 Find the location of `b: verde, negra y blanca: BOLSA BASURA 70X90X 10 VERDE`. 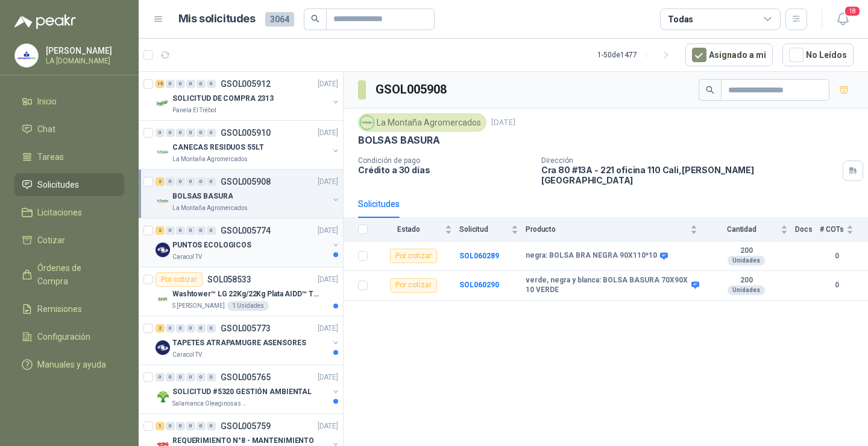

b: verde, negra y blanca: BOLSA BASURA 70X90X 10 VERDE is located at coordinates (607, 285).